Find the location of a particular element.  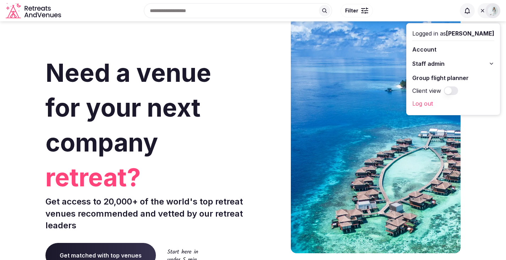

span: Need a venue for your next company is located at coordinates (128, 107).